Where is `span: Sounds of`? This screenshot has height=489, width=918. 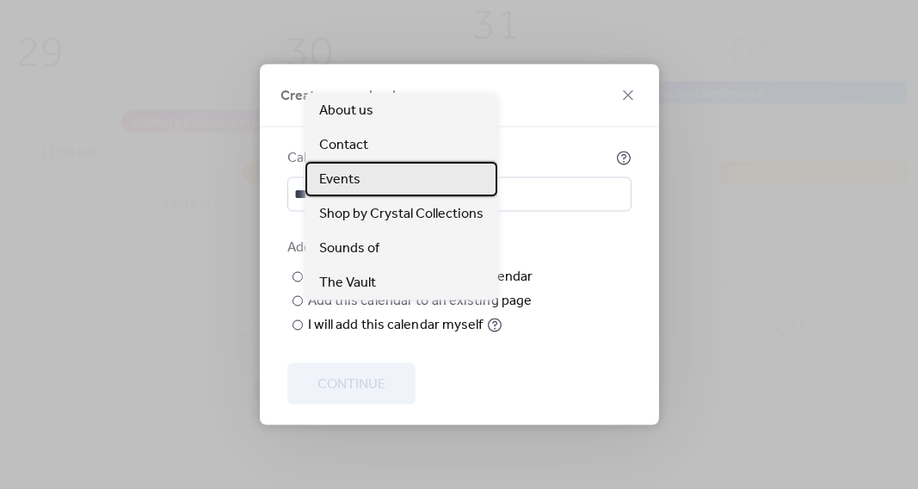 span: Sounds of is located at coordinates (349, 249).